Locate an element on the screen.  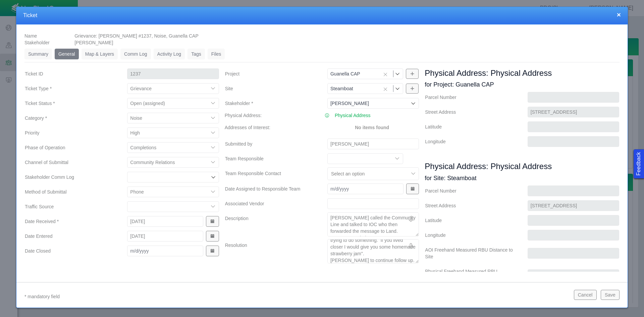
label: Date Assigned to Responsible Team is located at coordinates (271, 189).